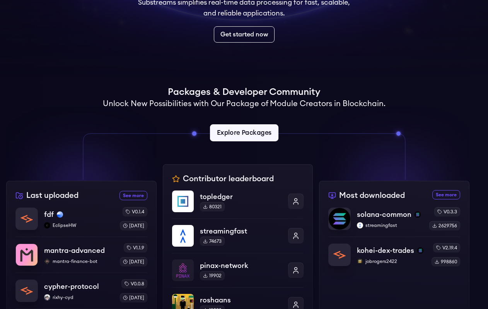 The height and width of the screenshot is (309, 488). What do you see at coordinates (340, 219) in the screenshot?
I see `img: solana-common` at bounding box center [340, 219].